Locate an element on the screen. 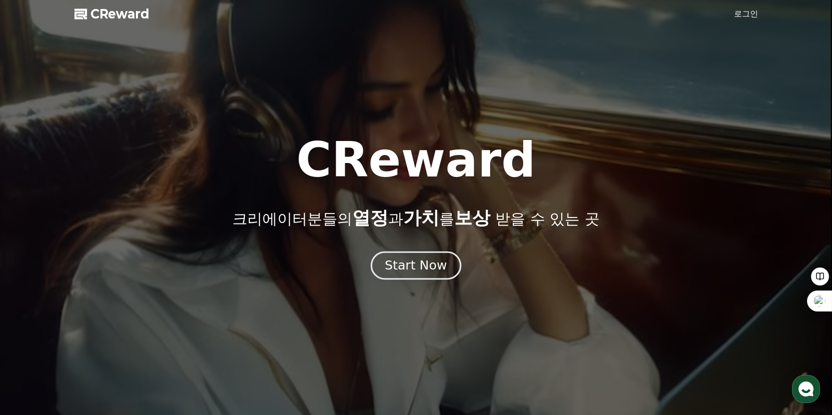 The height and width of the screenshot is (415, 832). span: 보상 is located at coordinates (472, 217).